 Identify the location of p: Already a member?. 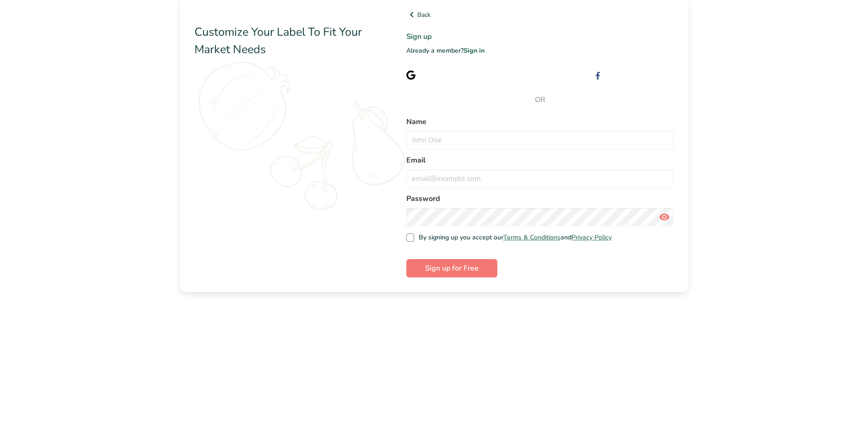
(540, 51).